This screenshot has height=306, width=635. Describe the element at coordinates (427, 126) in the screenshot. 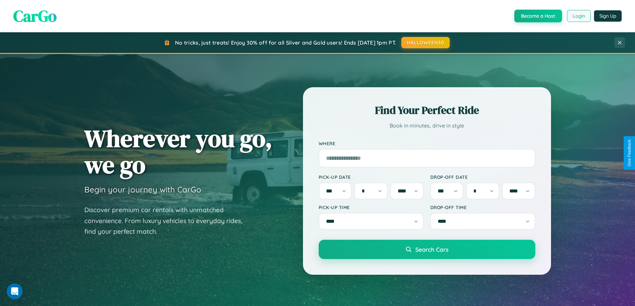

I see `p: Book in minutes, drive in style` at that location.